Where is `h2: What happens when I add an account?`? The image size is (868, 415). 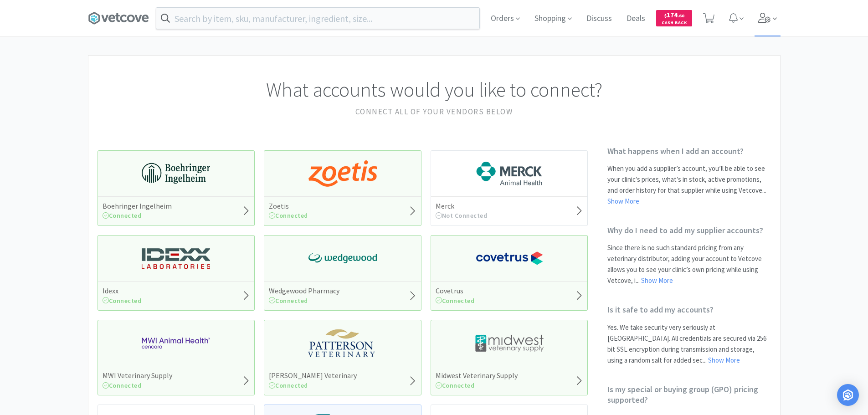 h2: What happens when I add an account? is located at coordinates (689, 151).